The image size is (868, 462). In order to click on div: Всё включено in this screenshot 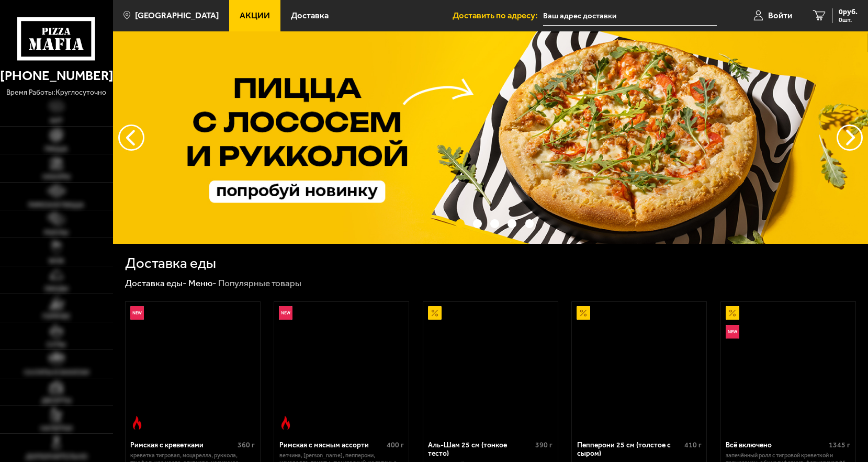, I will do `click(776, 445)`.